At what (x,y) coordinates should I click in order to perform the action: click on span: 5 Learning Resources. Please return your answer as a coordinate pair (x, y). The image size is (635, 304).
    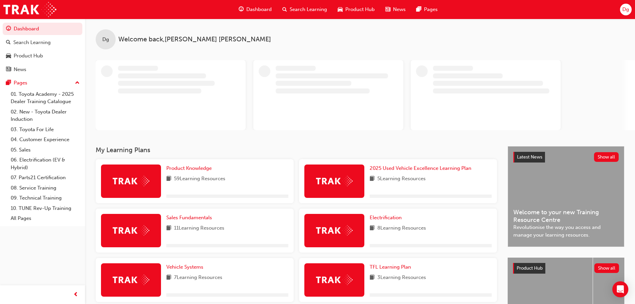
    Looking at the image, I should click on (402, 179).